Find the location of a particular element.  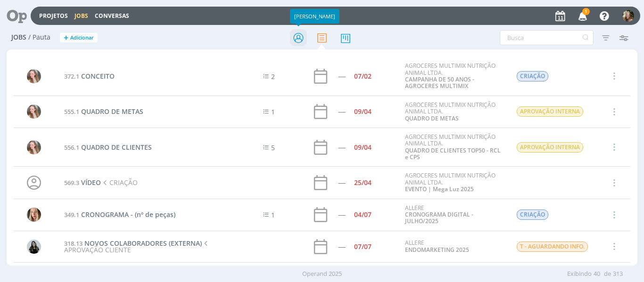

a: 569.3VÍDEO is located at coordinates (82, 182).